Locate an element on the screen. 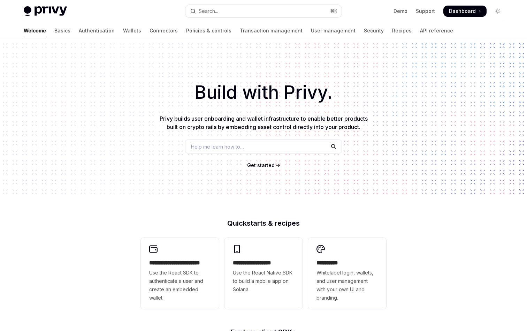 This screenshot has width=527, height=331. a: Welcome is located at coordinates (35, 31).